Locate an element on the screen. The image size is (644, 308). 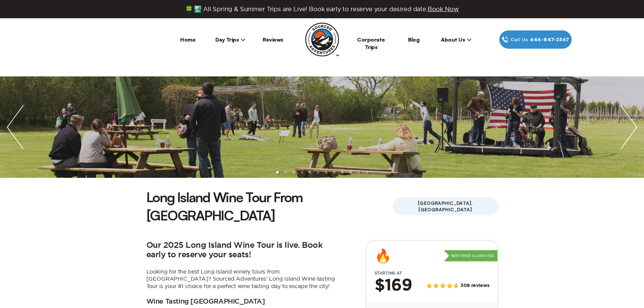
a: Home is located at coordinates (187, 40).